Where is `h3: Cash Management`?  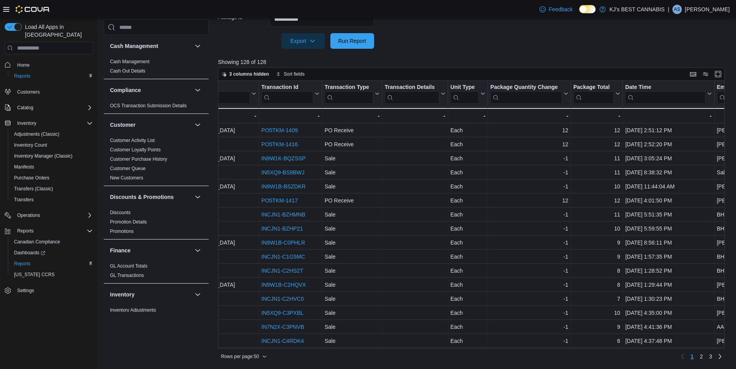
h3: Cash Management is located at coordinates (134, 46).